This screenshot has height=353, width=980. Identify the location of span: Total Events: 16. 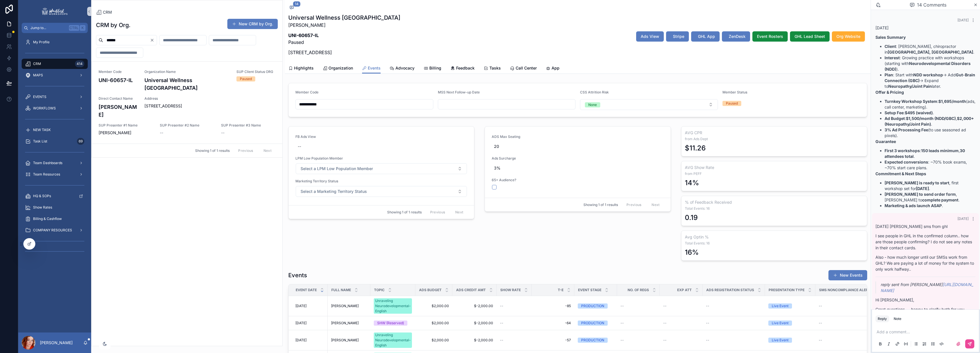
(773, 244).